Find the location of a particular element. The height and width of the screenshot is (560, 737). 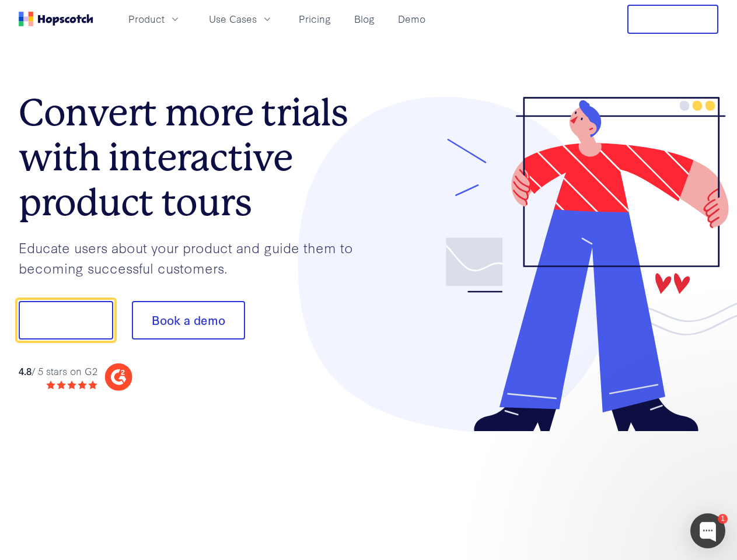

div: 1 is located at coordinates (723, 519).